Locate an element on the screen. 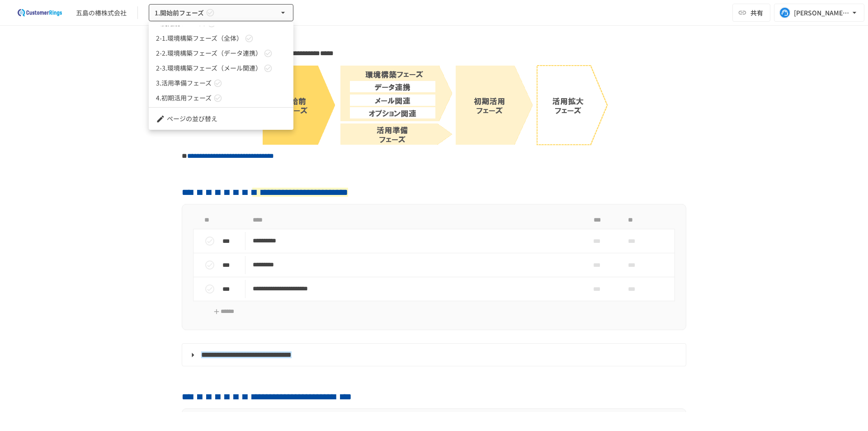  span: 4.初期活用フェーズ is located at coordinates (183, 98).